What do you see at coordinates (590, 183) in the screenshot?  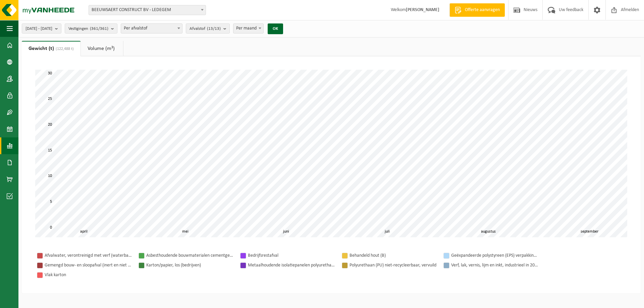 I see `div: 7,180 t` at bounding box center [590, 183].